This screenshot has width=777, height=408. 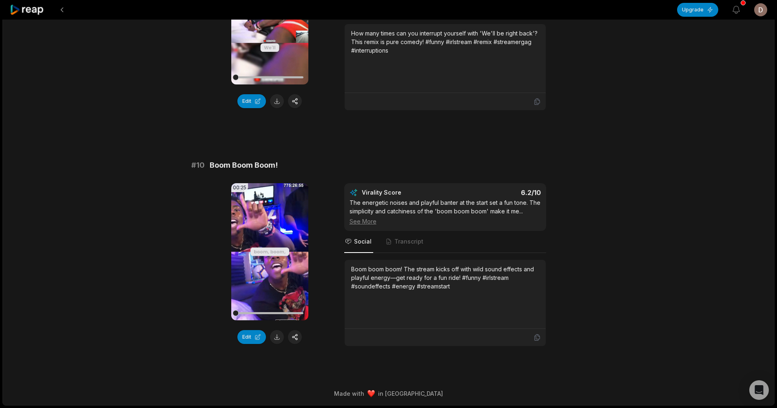 I want to click on span: Transcript, so click(x=409, y=241).